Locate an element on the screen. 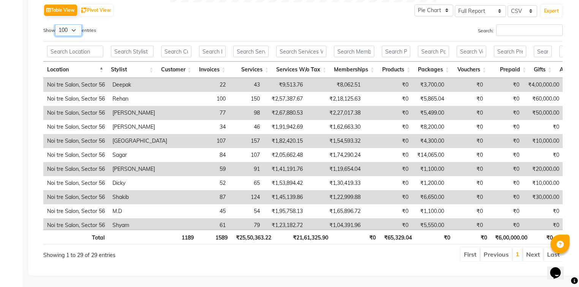 This screenshot has height=287, width=579. th: Services: activate to sort column ascending is located at coordinates (251, 70).